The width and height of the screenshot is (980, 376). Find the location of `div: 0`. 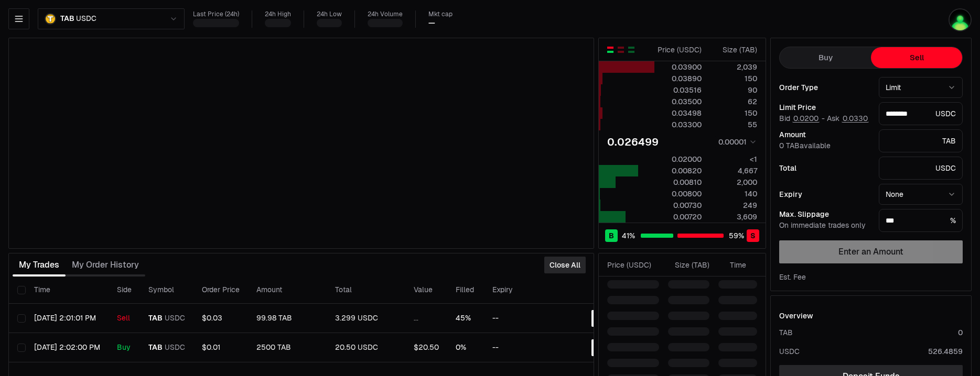

div: 0 is located at coordinates (960, 332).